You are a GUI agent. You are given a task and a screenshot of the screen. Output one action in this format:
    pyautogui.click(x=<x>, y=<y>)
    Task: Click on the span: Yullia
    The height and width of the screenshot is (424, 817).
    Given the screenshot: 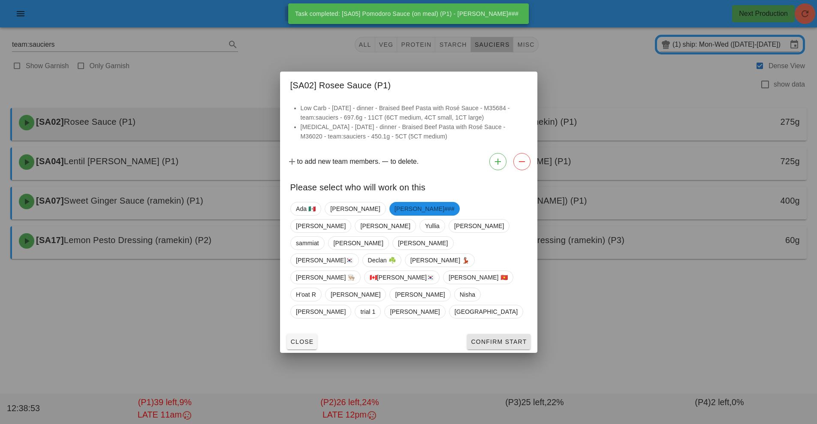 What is the action you would take?
    pyautogui.click(x=432, y=226)
    